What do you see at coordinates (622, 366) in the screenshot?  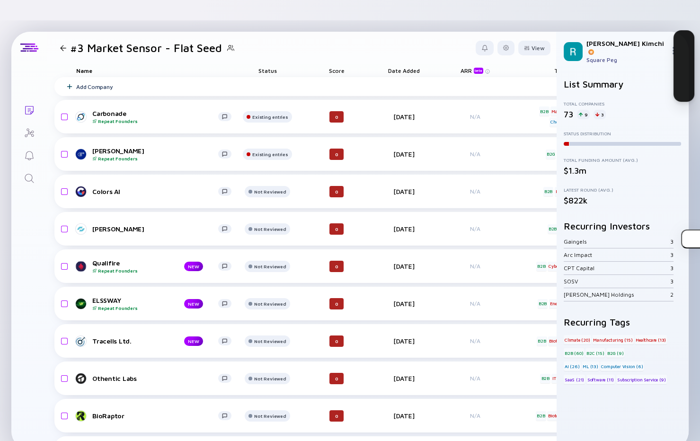 I see `div: Computer Vision (6)` at bounding box center [622, 366].